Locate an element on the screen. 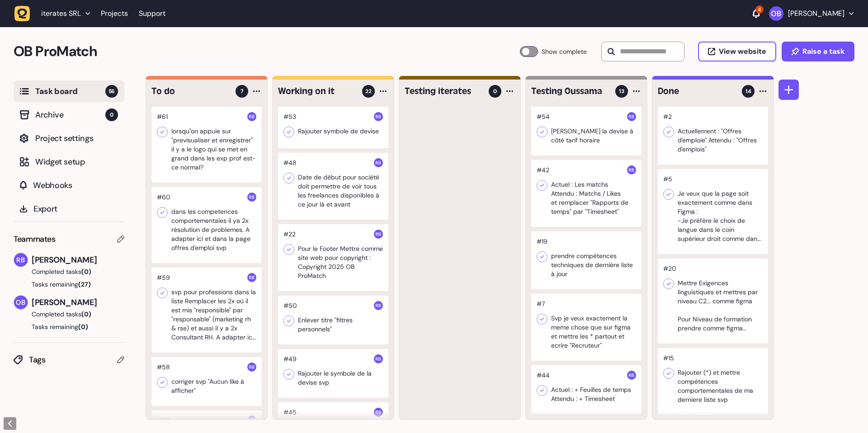  h4: Testing Oussama is located at coordinates (570, 91).